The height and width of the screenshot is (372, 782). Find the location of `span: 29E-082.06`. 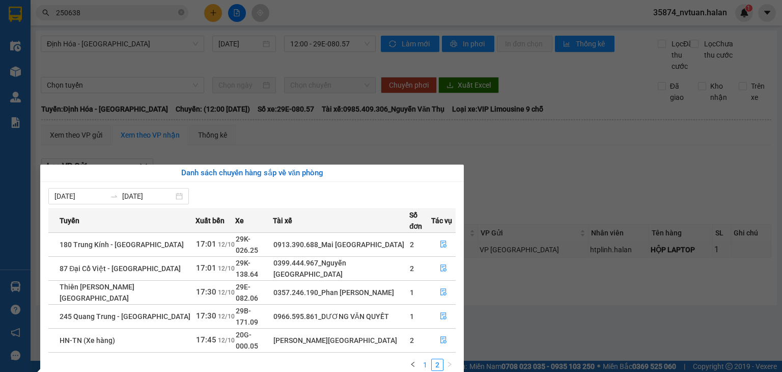

span: 29E-082.06 is located at coordinates (247, 292).